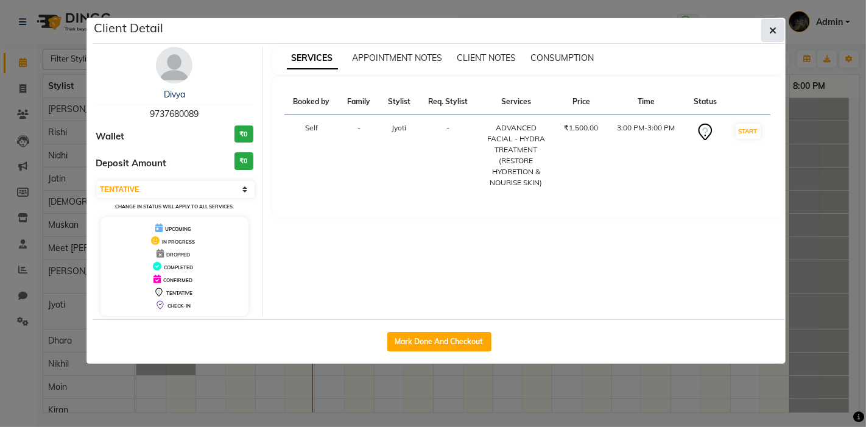 Image resolution: width=866 pixels, height=427 pixels. Describe the element at coordinates (516, 102) in the screenshot. I see `th: Services` at that location.